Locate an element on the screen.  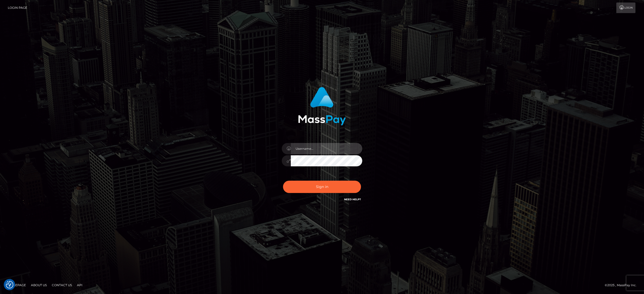
input: Username... is located at coordinates (326, 148).